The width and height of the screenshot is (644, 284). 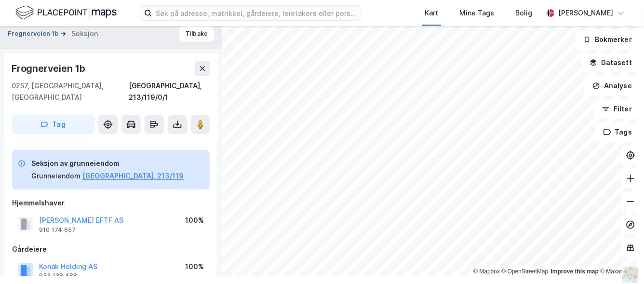 What do you see at coordinates (53, 124) in the screenshot?
I see `button: Tag` at bounding box center [53, 124].